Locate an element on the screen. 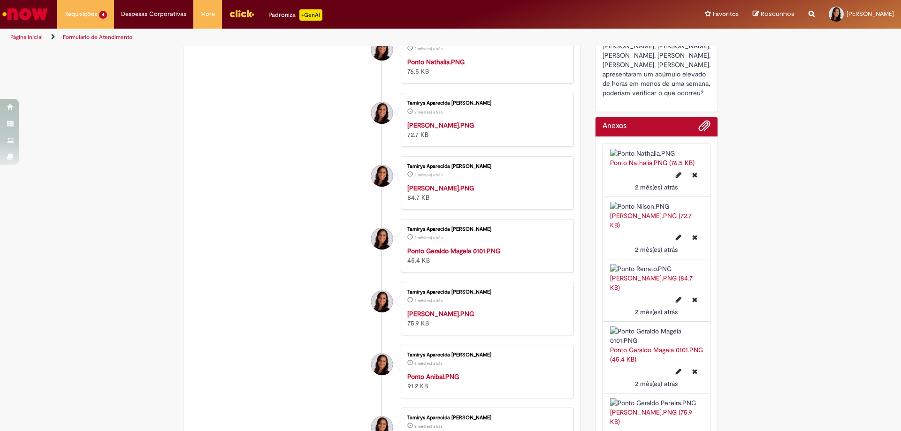 The width and height of the screenshot is (901, 431). div: 72.7 KB is located at coordinates (485, 130).